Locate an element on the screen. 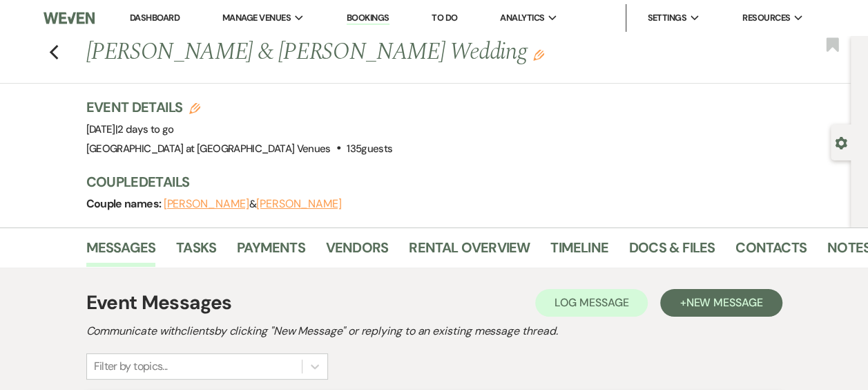  span: Couple names: is located at coordinates (125, 203).